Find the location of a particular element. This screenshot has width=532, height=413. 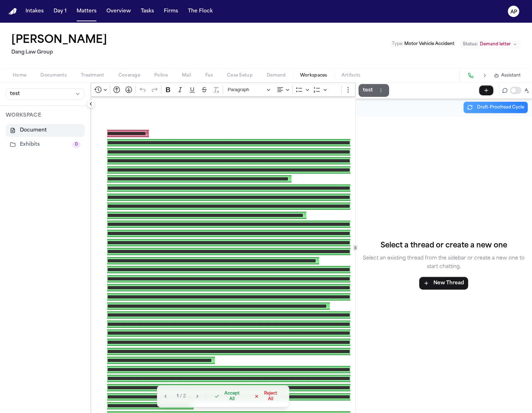

div: Editor toolbar is located at coordinates (223, 89).